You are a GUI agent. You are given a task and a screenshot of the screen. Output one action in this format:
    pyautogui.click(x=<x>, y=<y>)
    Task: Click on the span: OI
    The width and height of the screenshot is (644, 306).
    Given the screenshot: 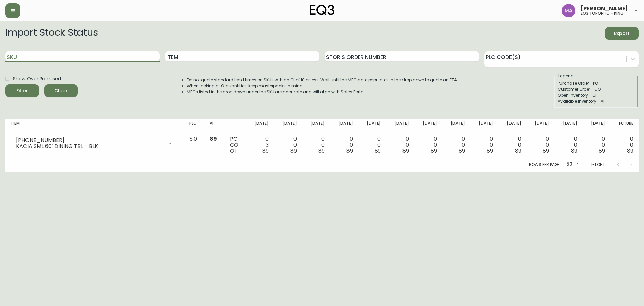 What is the action you would take?
    pyautogui.click(x=233, y=151)
    